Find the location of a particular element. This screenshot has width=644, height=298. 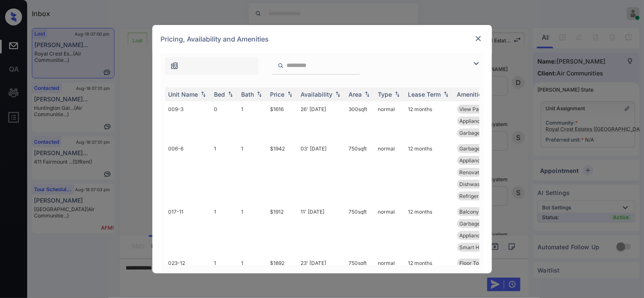

td: 017-11 is located at coordinates (188, 230).